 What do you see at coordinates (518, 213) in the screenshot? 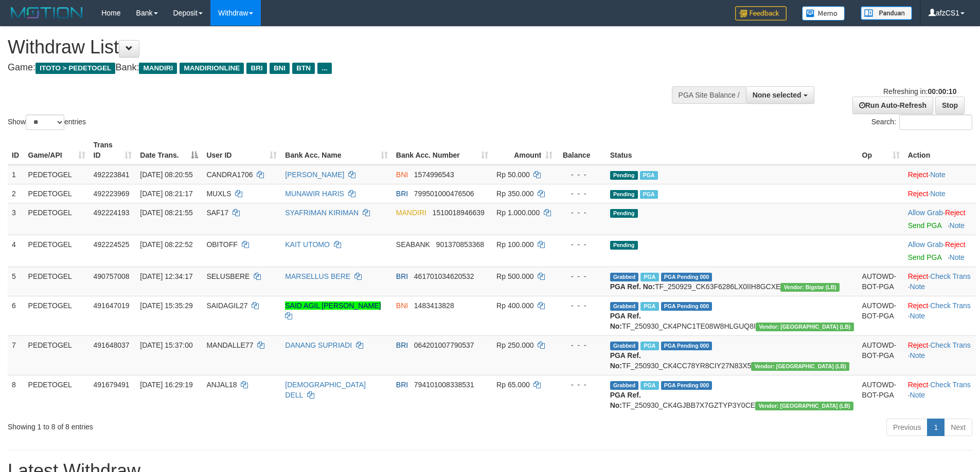
I see `span: Rp 1.000.000` at bounding box center [518, 213].